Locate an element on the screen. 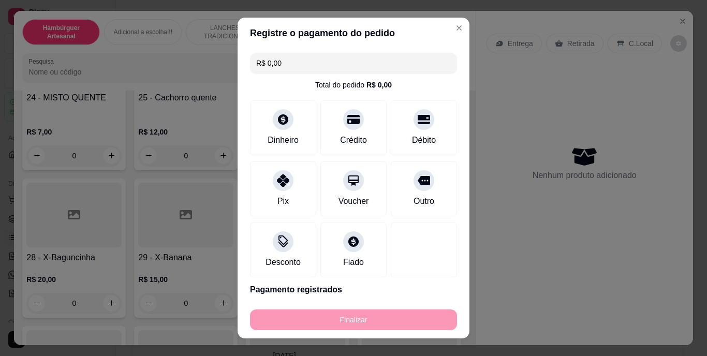 The height and width of the screenshot is (356, 707). button: Close is located at coordinates (459, 28).